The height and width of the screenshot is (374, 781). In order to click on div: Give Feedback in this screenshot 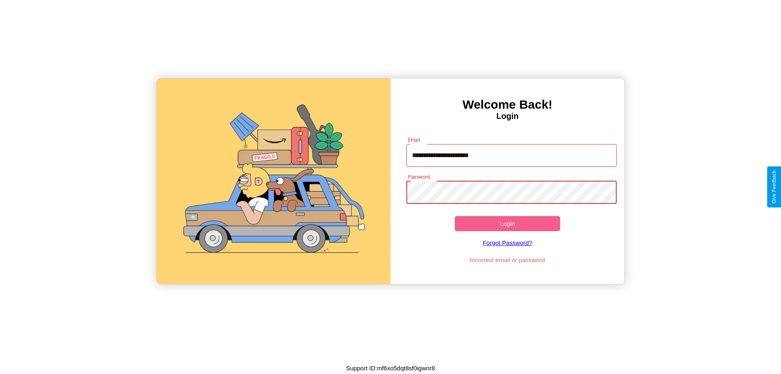, I will do `click(774, 187)`.